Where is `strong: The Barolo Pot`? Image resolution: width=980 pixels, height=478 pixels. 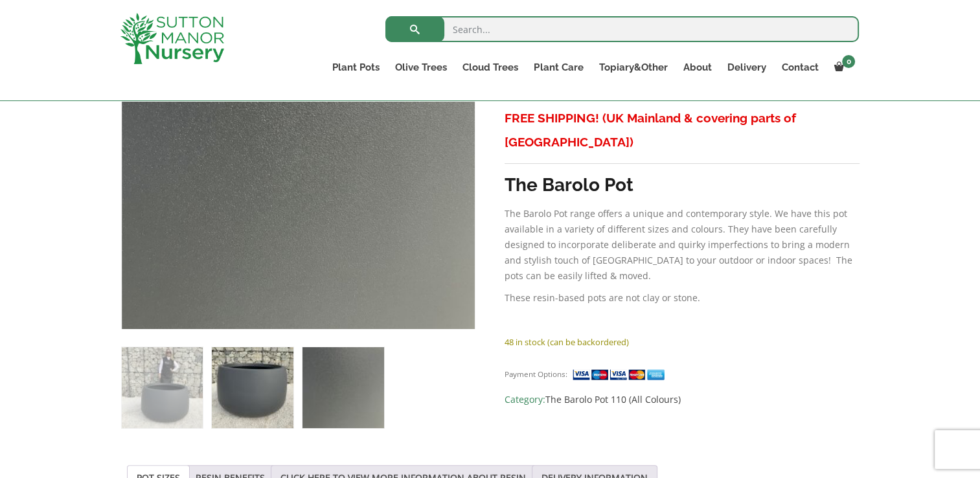 strong: The Barolo Pot is located at coordinates (569, 185).